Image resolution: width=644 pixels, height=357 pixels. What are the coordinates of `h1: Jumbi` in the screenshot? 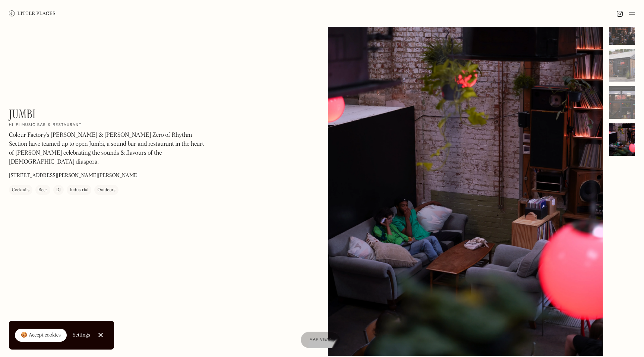 It's located at (22, 114).